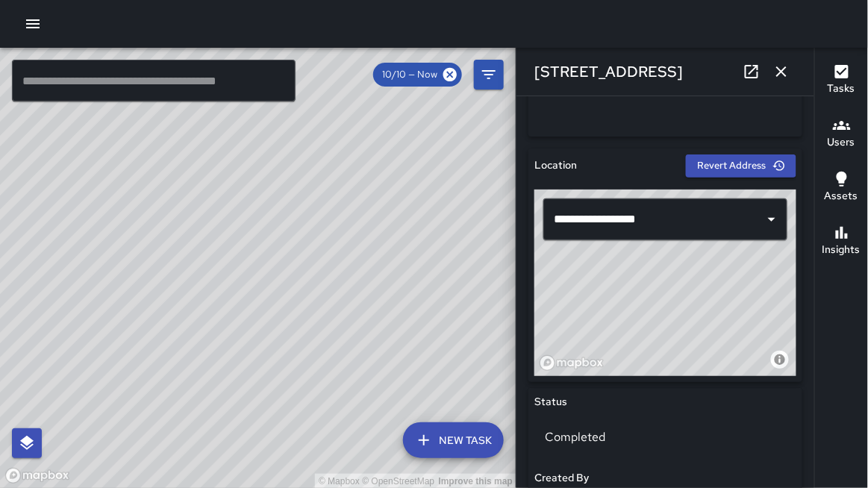 The image size is (868, 488). What do you see at coordinates (417, 74) in the screenshot?
I see `div: 10/10 — Now` at bounding box center [417, 74].